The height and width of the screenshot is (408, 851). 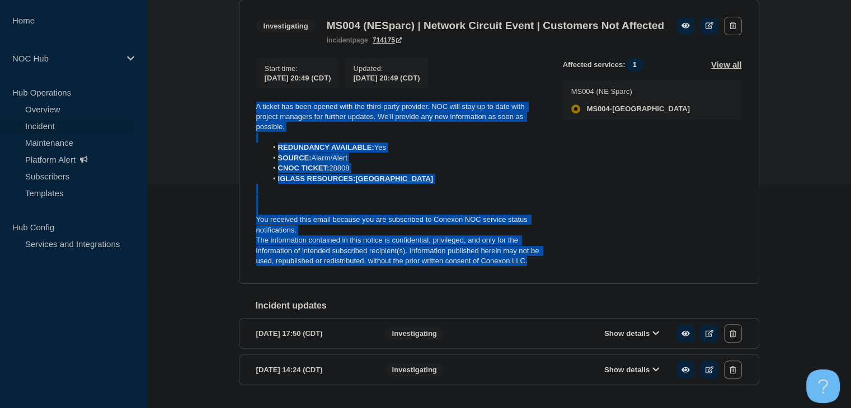 I want to click on p: Updated :, so click(x=386, y=68).